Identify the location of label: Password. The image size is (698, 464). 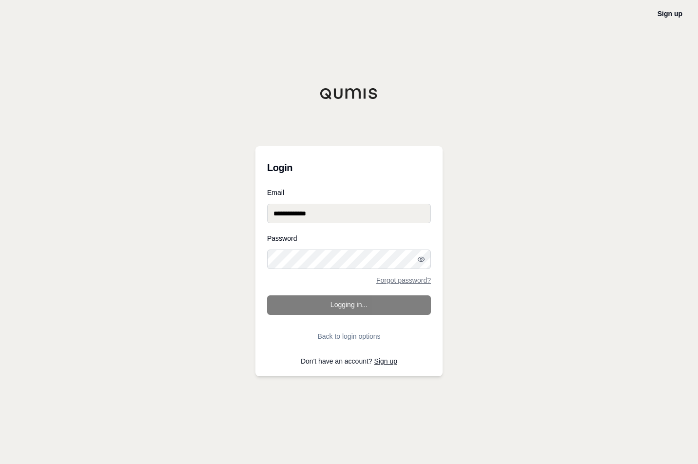
(349, 238).